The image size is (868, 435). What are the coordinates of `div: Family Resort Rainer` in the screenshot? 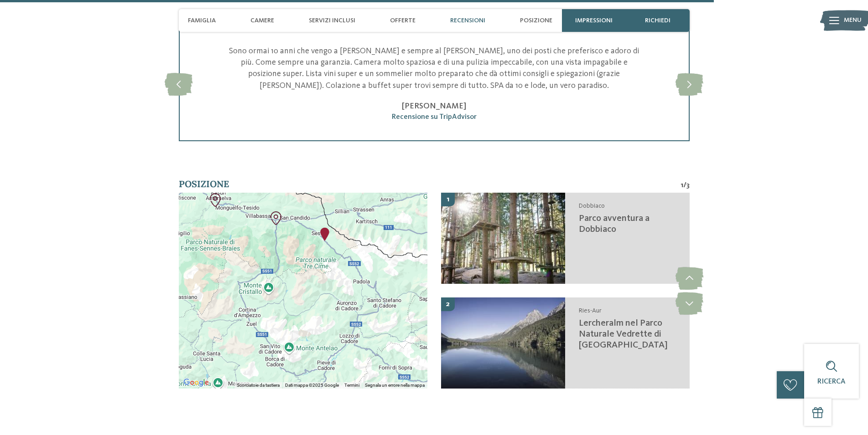 It's located at (325, 234).